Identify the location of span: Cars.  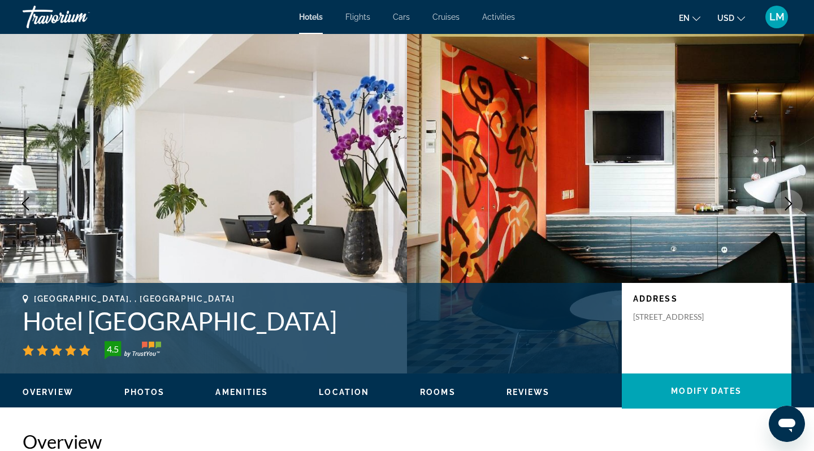
(401, 17).